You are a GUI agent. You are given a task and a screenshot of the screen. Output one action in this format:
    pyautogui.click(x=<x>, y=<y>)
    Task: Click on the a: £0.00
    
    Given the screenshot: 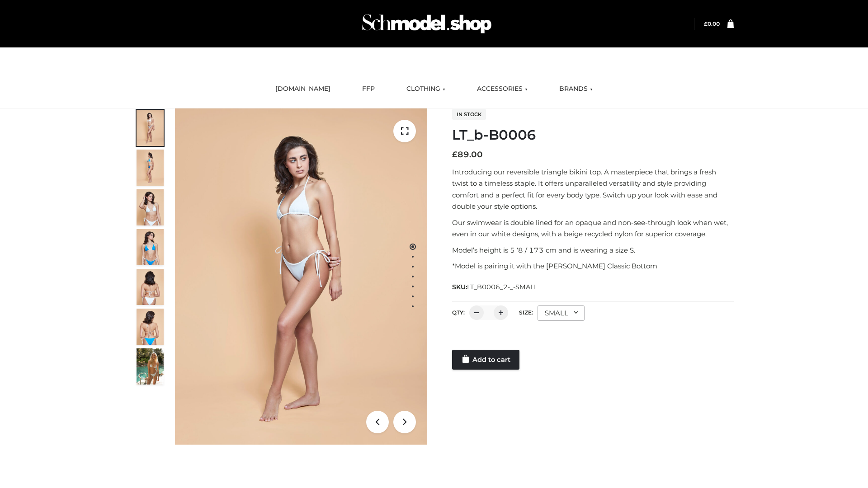 What is the action you would take?
    pyautogui.click(x=712, y=24)
    